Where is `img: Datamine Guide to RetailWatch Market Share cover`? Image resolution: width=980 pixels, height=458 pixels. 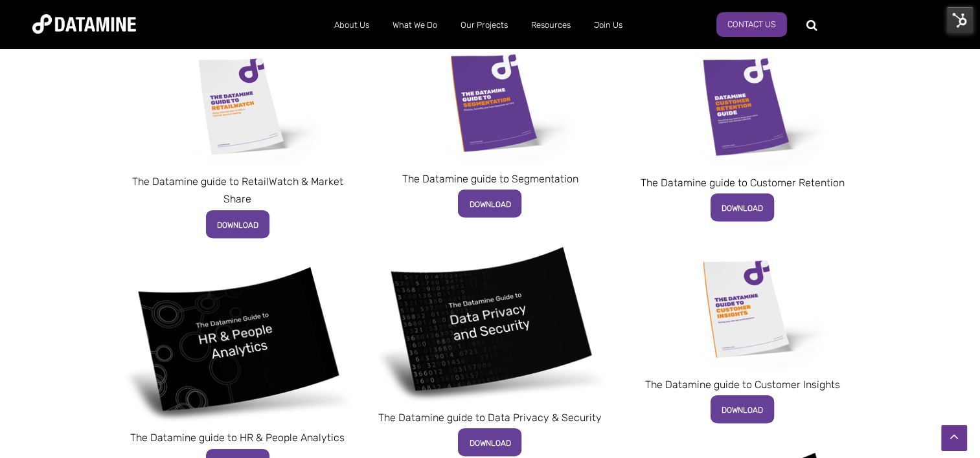
img: Datamine Guide to RetailWatch Market Share cover is located at coordinates (237, 106).